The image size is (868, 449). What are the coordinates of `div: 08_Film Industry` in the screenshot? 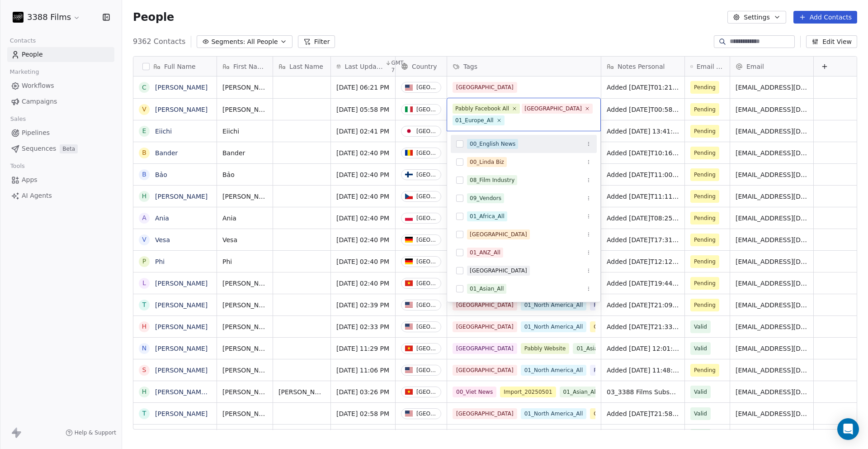 It's located at (492, 180).